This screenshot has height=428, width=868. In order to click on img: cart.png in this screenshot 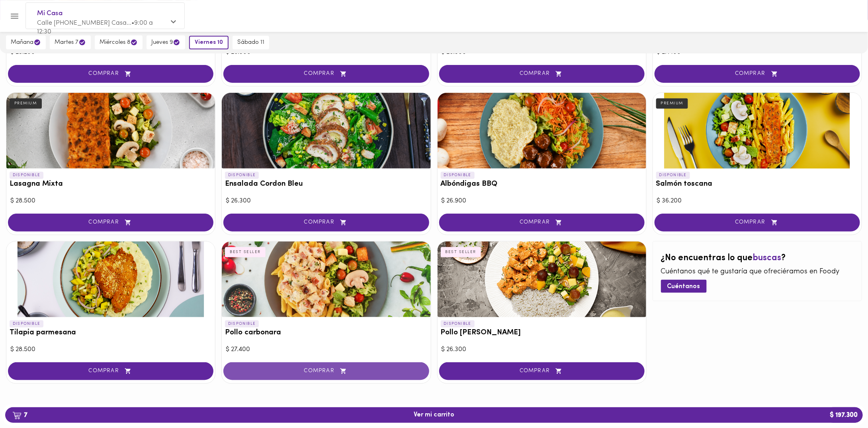, I will do `click(17, 415)`.